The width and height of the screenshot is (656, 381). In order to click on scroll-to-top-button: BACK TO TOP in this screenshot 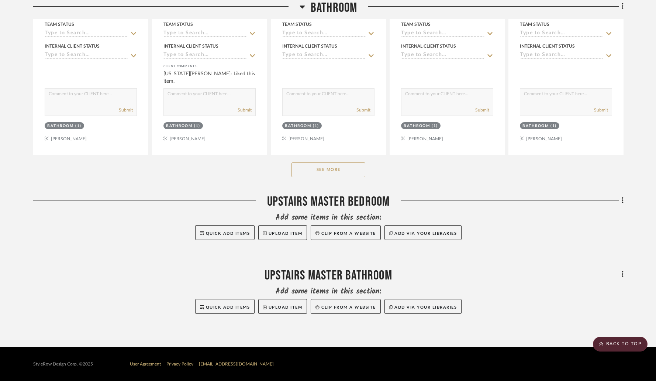, I will do `click(620, 344)`.